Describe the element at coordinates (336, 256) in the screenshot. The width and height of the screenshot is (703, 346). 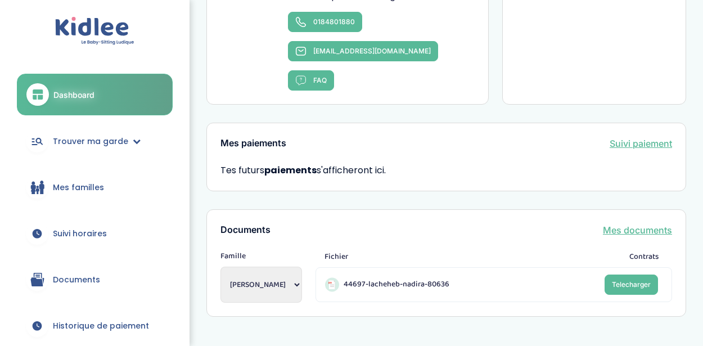
I see `span: Fichier` at that location.